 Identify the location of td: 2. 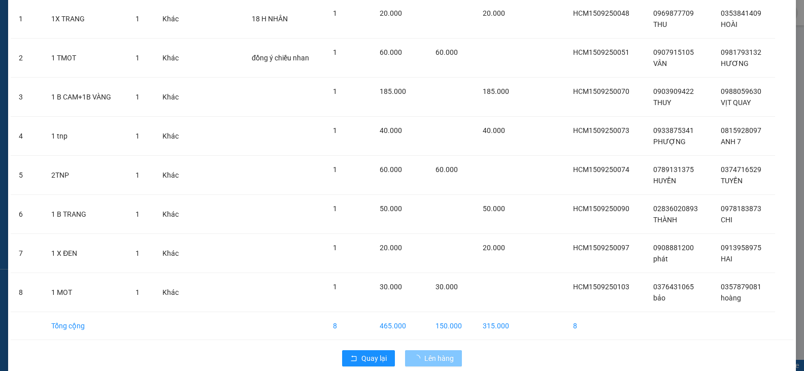
(27, 58).